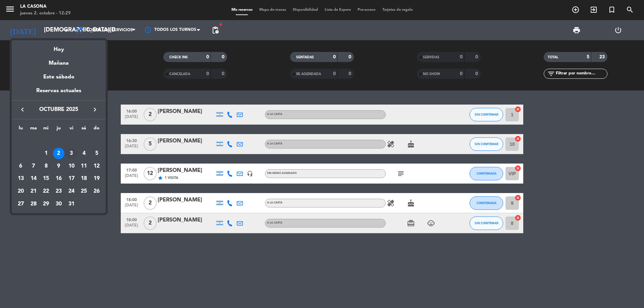  What do you see at coordinates (21, 166) in the screenshot?
I see `td: 6 de octubre de 2025` at bounding box center [21, 166].